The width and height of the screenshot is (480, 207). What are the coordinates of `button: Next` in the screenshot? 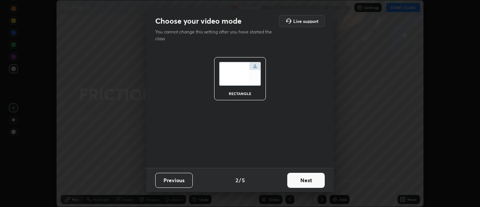 It's located at (306, 180).